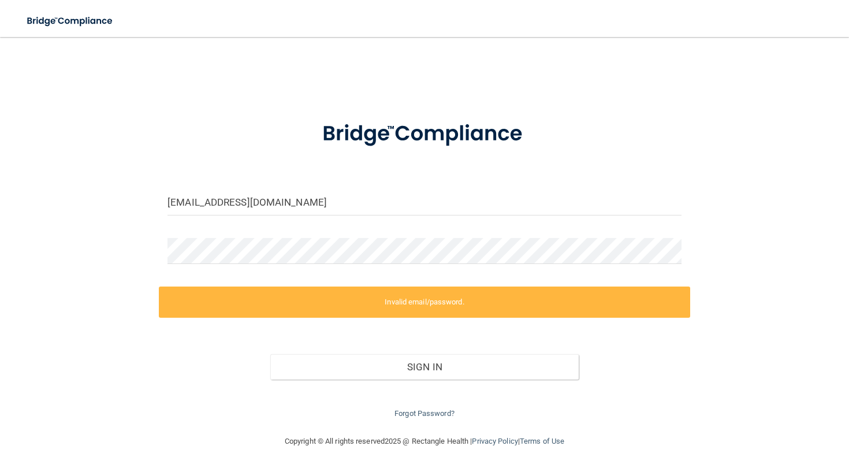 The width and height of the screenshot is (849, 472). Describe the element at coordinates (424, 202) in the screenshot. I see `input: Email` at that location.